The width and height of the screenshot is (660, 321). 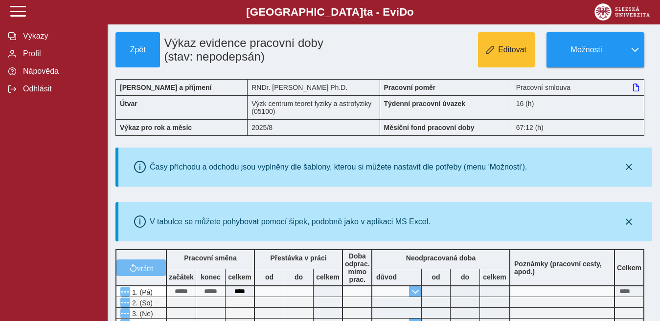 I want to click on b: Celkem, so click(x=629, y=268).